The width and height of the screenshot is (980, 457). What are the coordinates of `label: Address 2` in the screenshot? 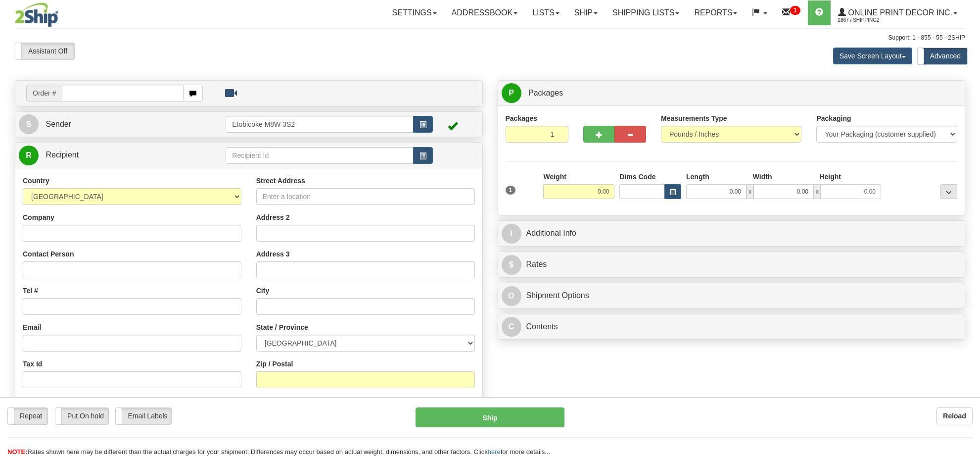 It's located at (273, 217).